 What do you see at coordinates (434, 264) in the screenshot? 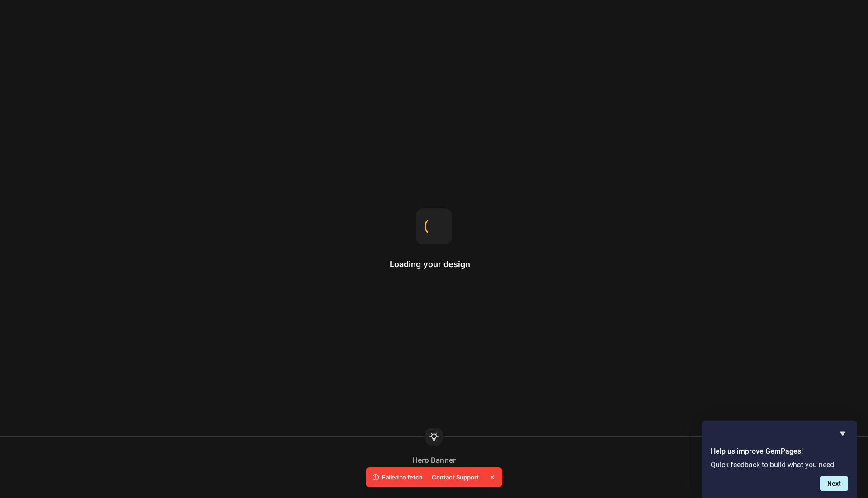
I see `h2: Loading your design` at bounding box center [434, 264].